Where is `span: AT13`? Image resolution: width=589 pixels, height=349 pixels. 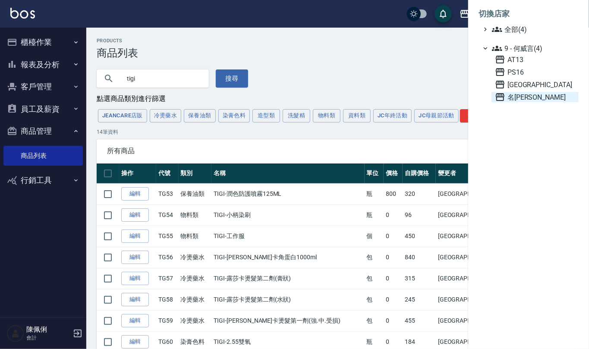 span: AT13 is located at coordinates (535, 60).